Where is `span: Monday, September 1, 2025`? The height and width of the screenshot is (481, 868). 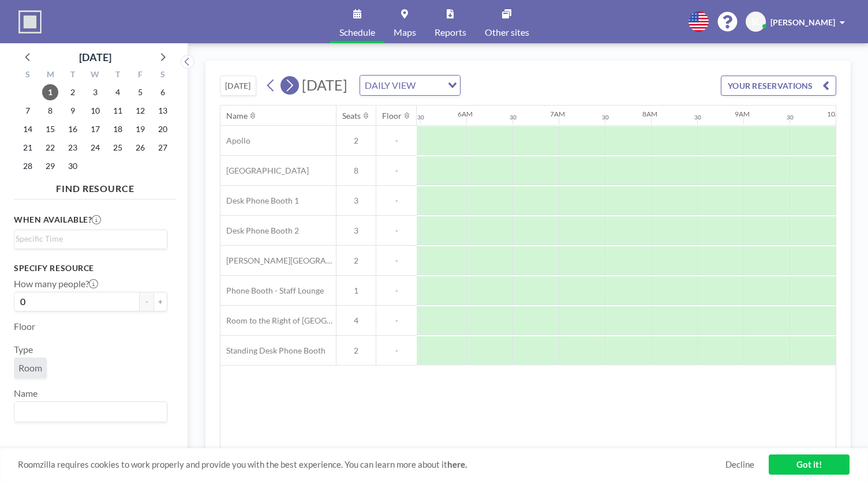
span: Monday, September 1, 2025 is located at coordinates (50, 92).